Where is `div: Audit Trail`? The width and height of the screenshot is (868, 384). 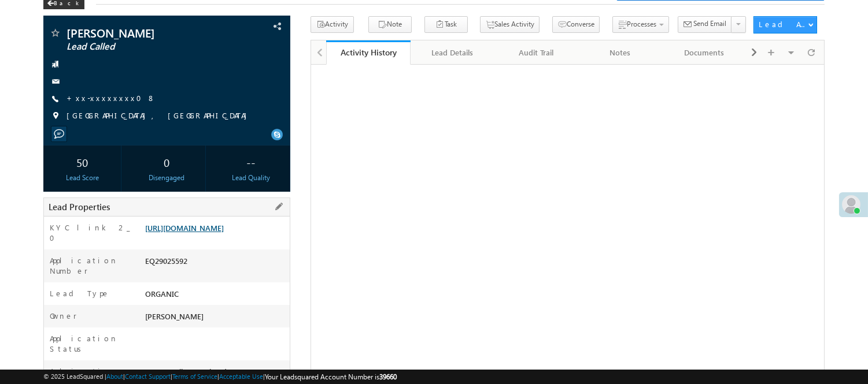
div: Audit Trail is located at coordinates (536, 53).